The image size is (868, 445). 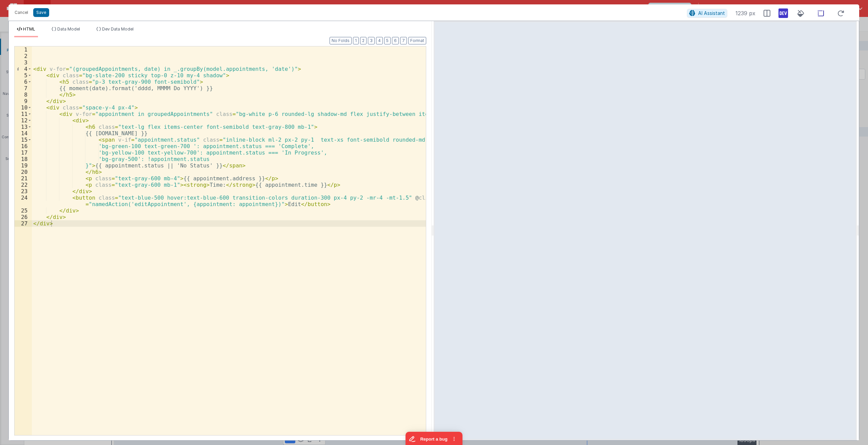 What do you see at coordinates (23, 191) in the screenshot?
I see `div: 23` at bounding box center [23, 191].